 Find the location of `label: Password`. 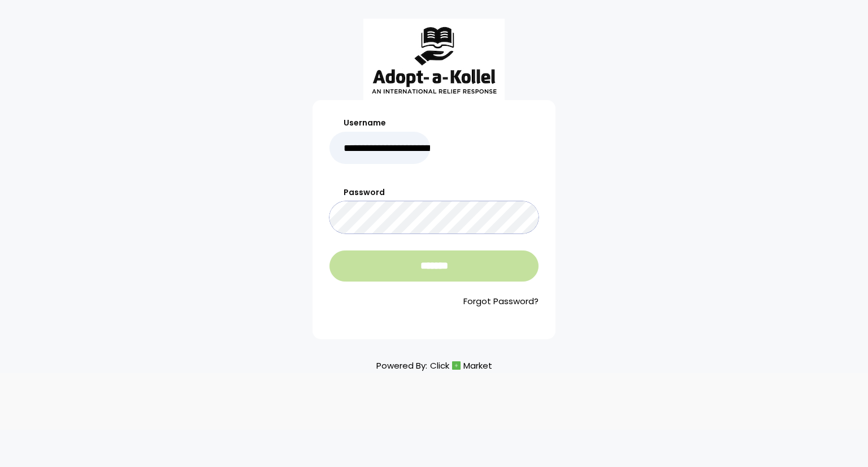

label: Password is located at coordinates (434, 192).